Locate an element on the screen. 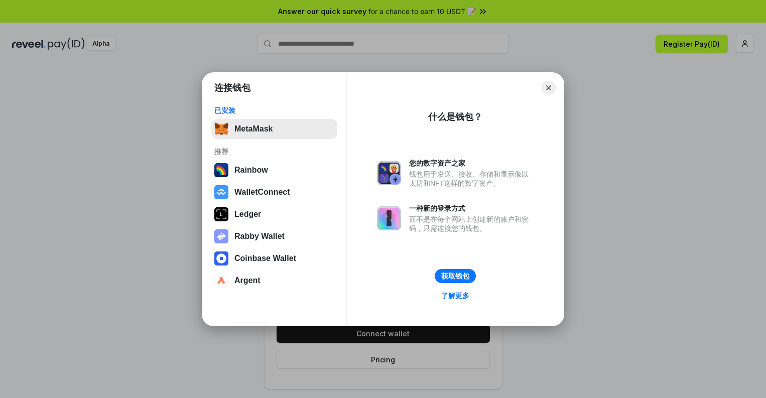 This screenshot has width=766, height=398. button: Ledger is located at coordinates (274, 214).